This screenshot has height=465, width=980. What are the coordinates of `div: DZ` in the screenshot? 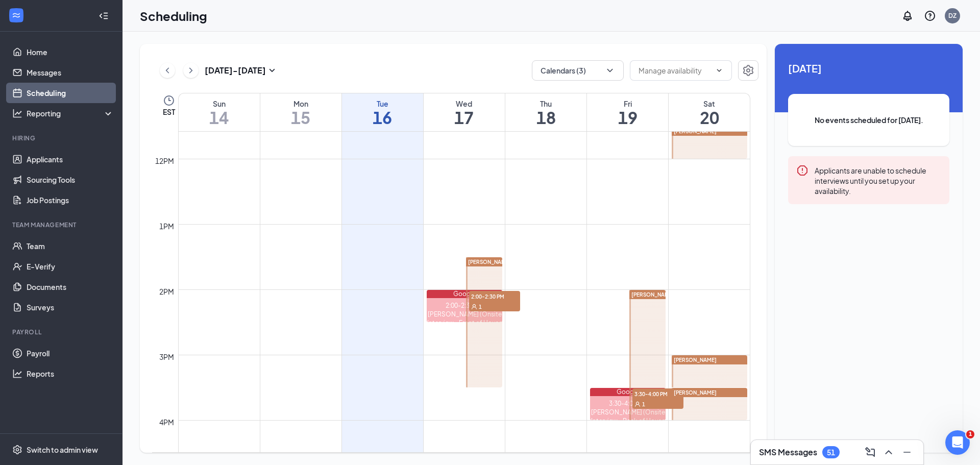 It's located at (952, 15).